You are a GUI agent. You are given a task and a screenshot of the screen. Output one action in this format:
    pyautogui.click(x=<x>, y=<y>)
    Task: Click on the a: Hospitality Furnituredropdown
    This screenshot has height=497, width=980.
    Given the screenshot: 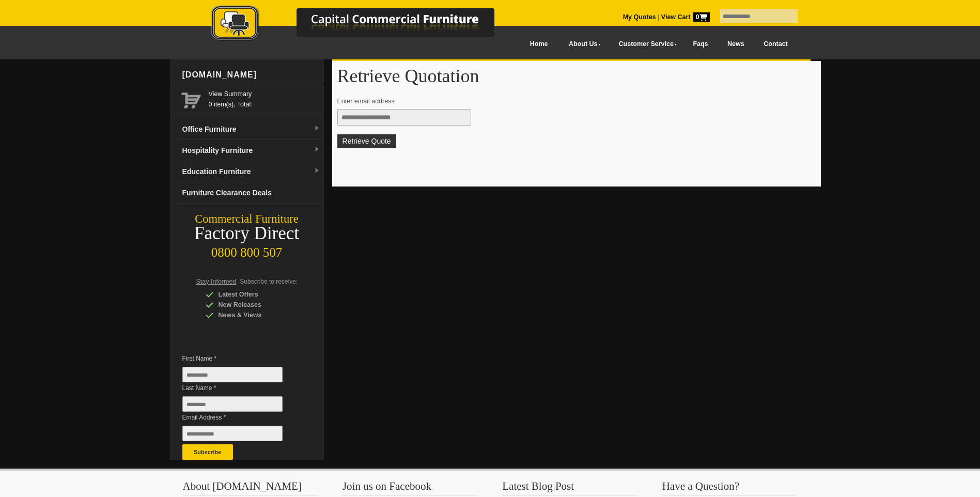 What is the action you would take?
    pyautogui.click(x=251, y=151)
    